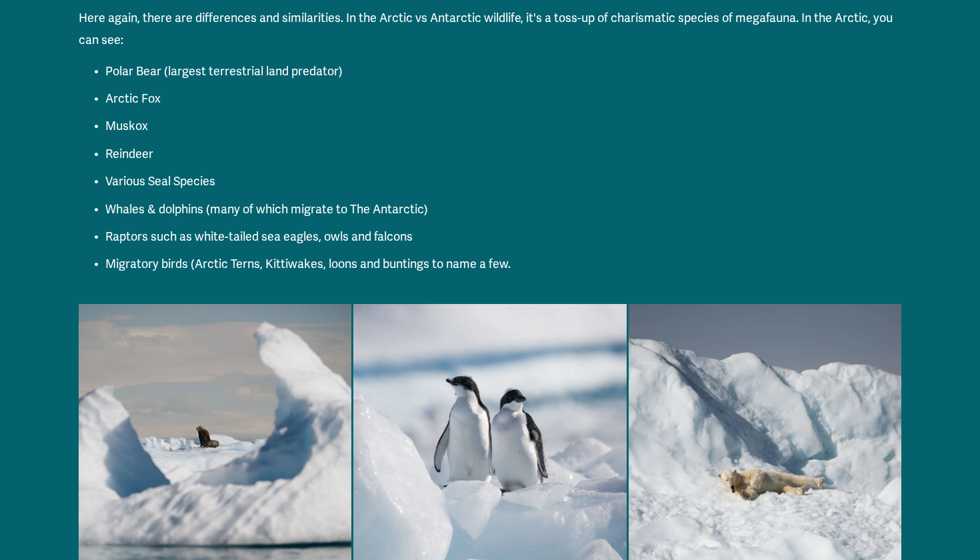 The image size is (980, 560). What do you see at coordinates (503, 264) in the screenshot?
I see `p: Migratory birds (Arctic Terns, Kittiwakes, loons and buntings to name a few.` at bounding box center [503, 264].